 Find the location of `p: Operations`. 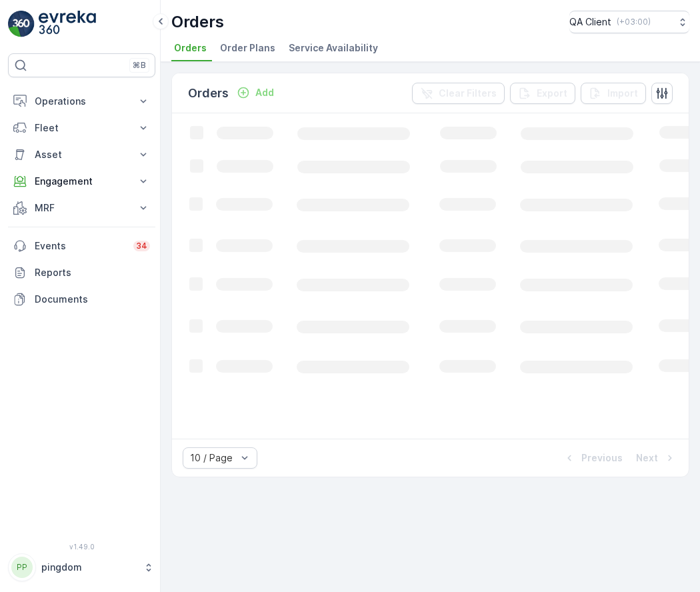

p: Operations is located at coordinates (81, 101).